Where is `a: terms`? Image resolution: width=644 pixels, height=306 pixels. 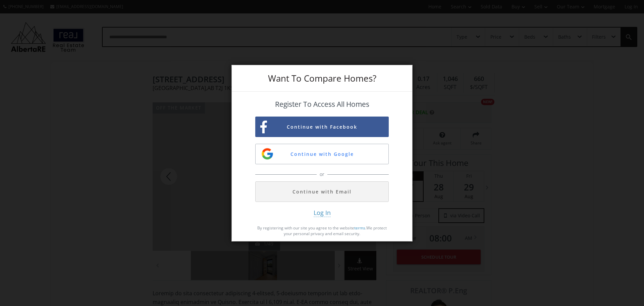 a: terms is located at coordinates (359, 228).